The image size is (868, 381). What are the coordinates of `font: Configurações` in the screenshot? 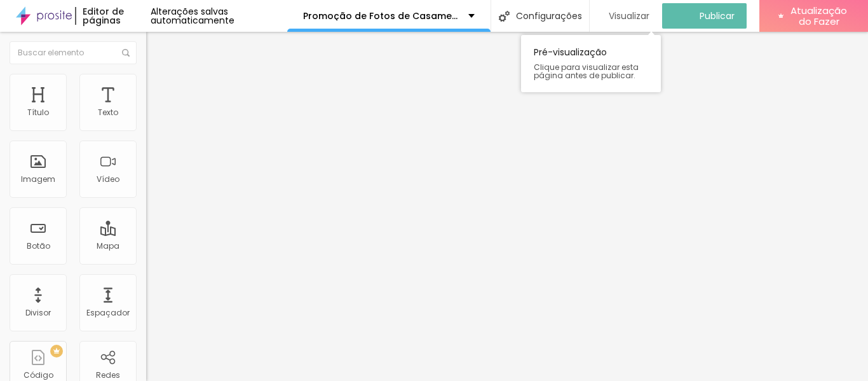 It's located at (549, 16).